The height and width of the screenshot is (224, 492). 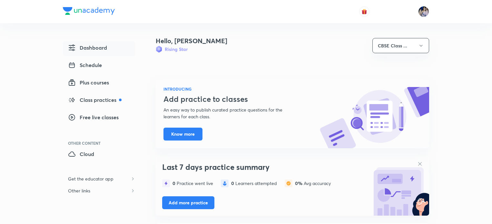 What do you see at coordinates (99, 83) in the screenshot?
I see `a: Plus courses` at bounding box center [99, 83].